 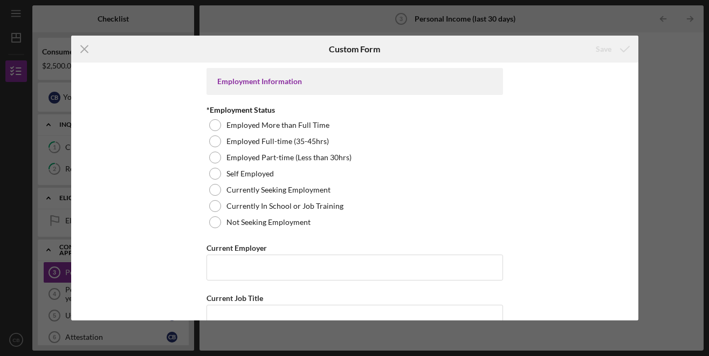 What do you see at coordinates (603, 49) in the screenshot?
I see `div: Save` at bounding box center [603, 49].